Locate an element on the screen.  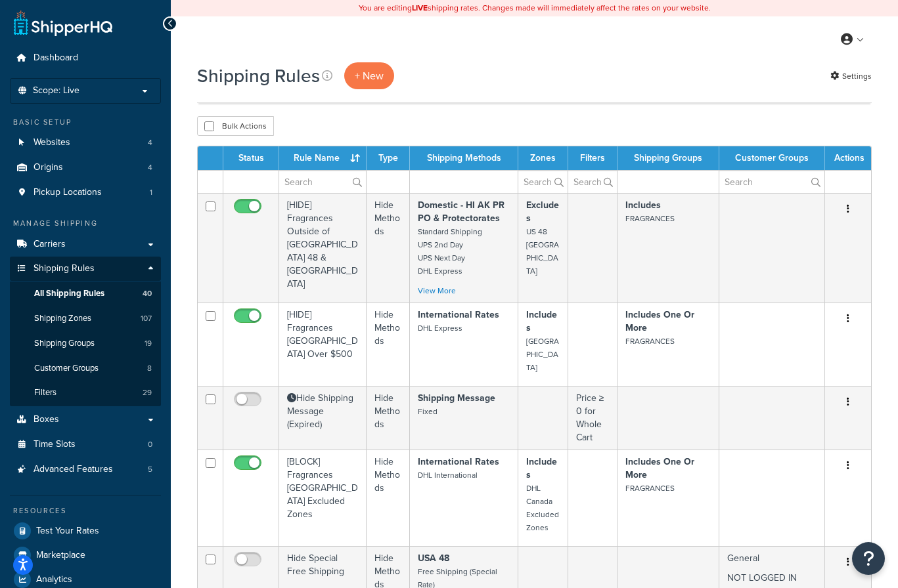
small: Fixed is located at coordinates (428, 411).